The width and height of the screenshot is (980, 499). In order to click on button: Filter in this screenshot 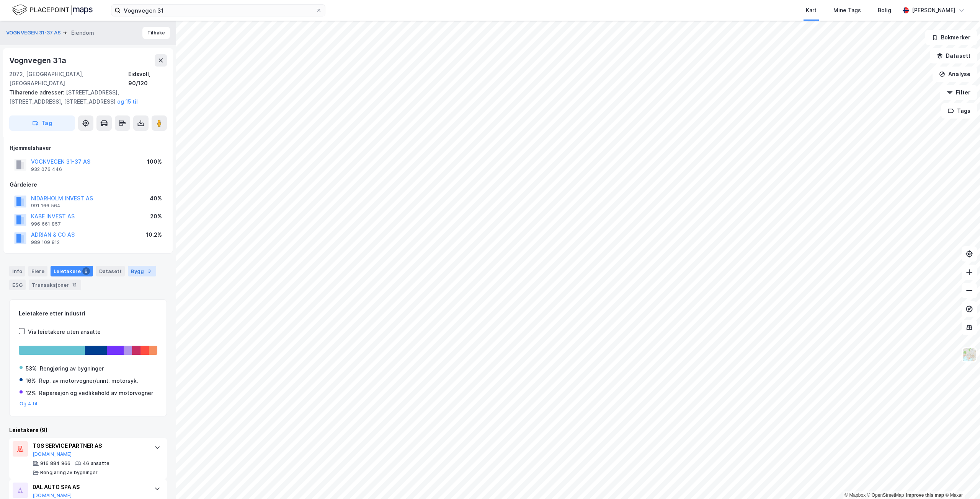, I will do `click(958, 93)`.